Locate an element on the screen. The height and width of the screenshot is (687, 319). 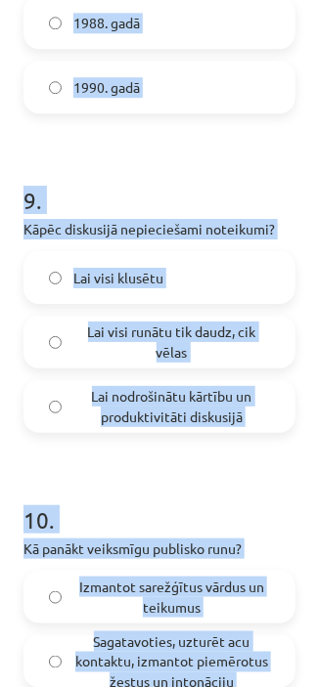
span: Lai nodrošinātu kārtību un produktivitāti diskusijā is located at coordinates (171, 407).